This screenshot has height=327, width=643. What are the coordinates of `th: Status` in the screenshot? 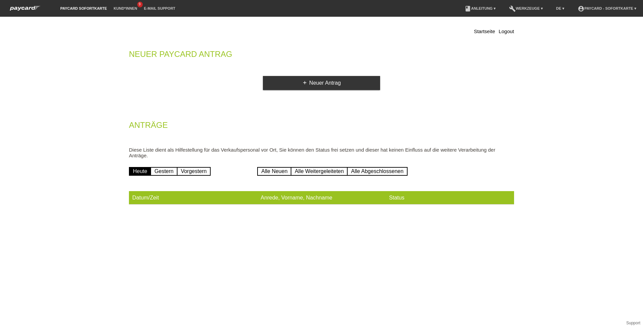 It's located at (450, 198).